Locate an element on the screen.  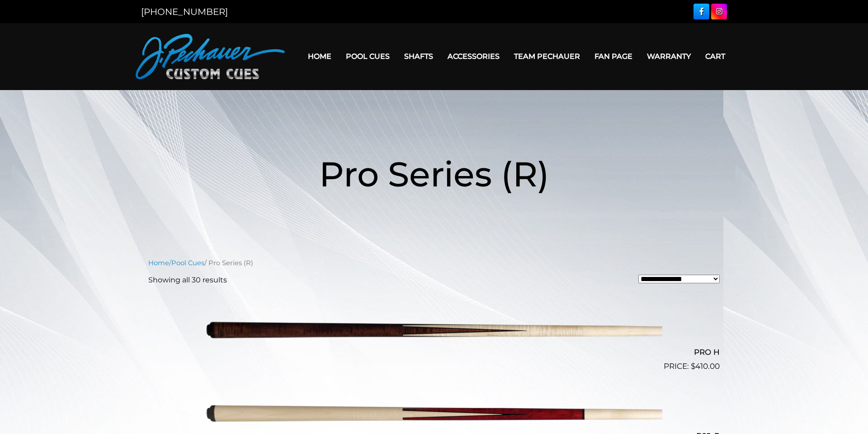
a: Accessories is located at coordinates (473, 56).